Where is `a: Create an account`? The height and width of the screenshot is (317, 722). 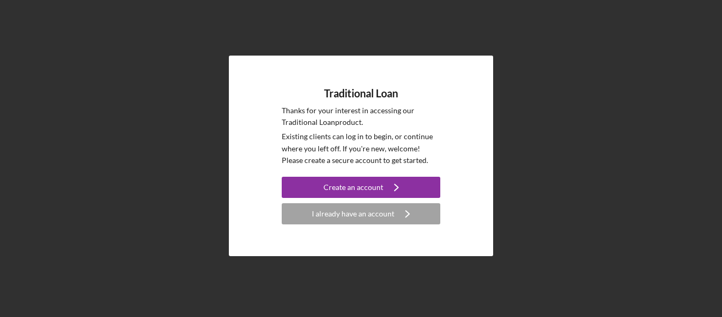 a: Create an account is located at coordinates (361, 188).